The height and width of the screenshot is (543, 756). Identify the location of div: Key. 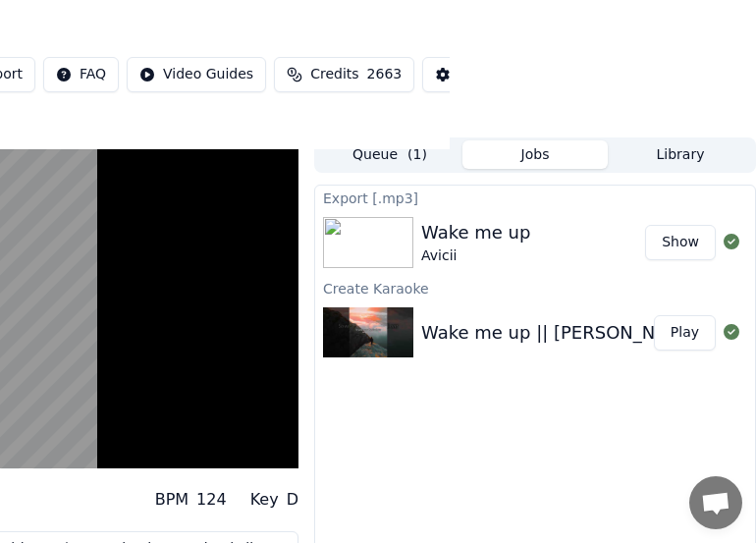
(265, 500).